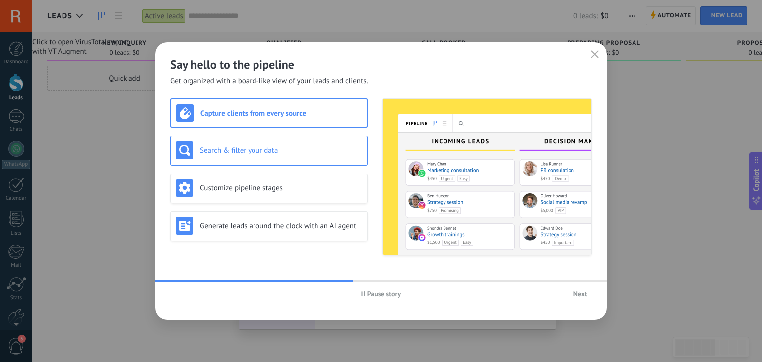  Describe the element at coordinates (384, 294) in the screenshot. I see `span: Pause story` at that location.